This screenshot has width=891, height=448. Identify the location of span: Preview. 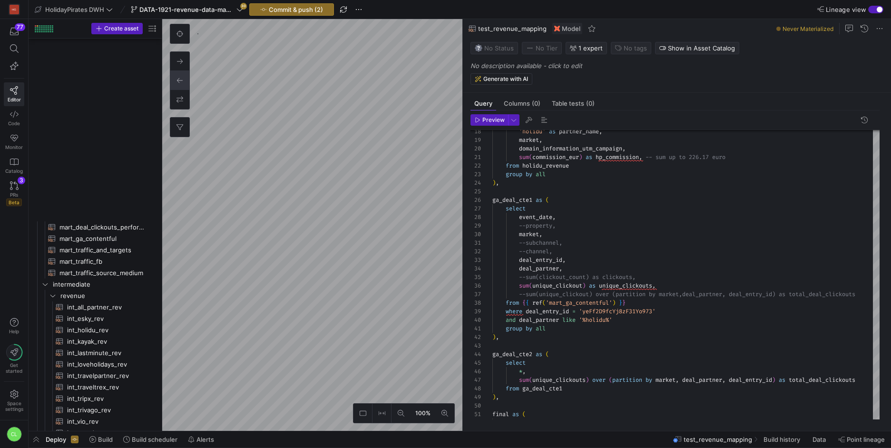
(493, 120).